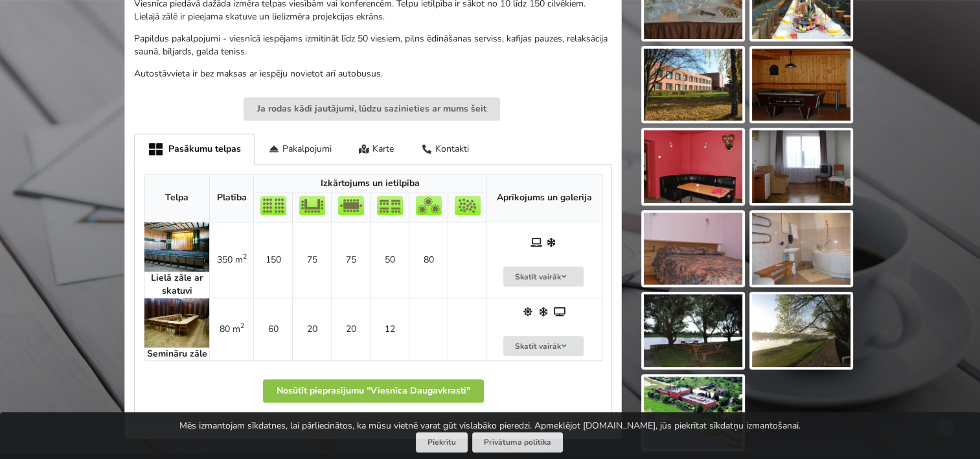 The image size is (980, 459). What do you see at coordinates (529, 312) in the screenshot?
I see `span: Dabiskais apgaismojums` at bounding box center [529, 312].